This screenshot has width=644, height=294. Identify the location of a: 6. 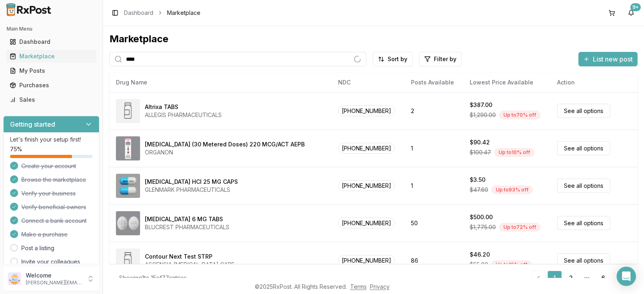
(603, 278).